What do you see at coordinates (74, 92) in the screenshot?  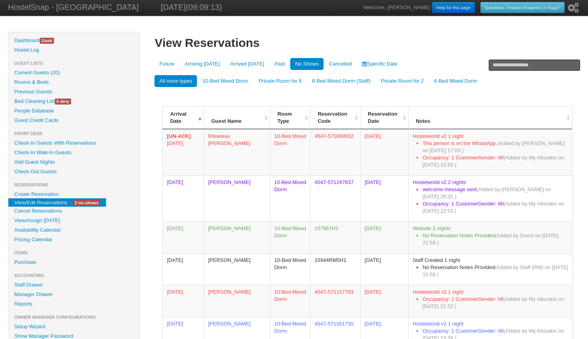 I see `a: Previous Guests` at bounding box center [74, 92].